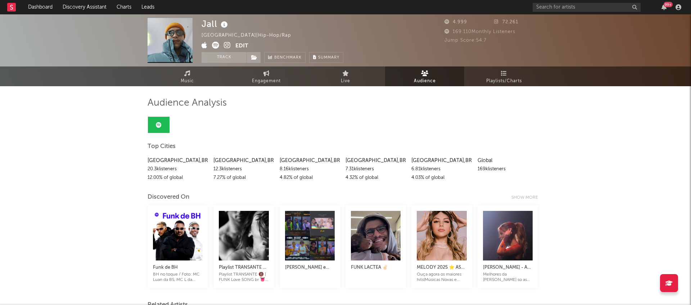 The image size is (691, 305). Describe the element at coordinates (285, 58) in the screenshot. I see `a: Benchmark` at that location.